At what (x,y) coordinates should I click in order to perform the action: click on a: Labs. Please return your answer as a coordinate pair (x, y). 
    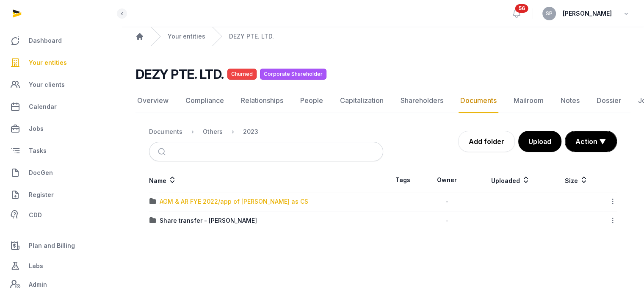
    Looking at the image, I should click on (61, 266).